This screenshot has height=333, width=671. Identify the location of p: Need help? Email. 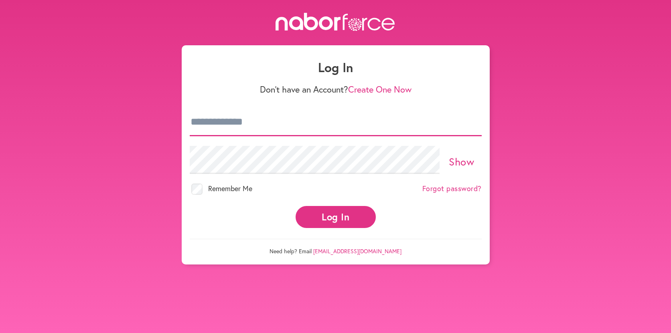
(336, 247).